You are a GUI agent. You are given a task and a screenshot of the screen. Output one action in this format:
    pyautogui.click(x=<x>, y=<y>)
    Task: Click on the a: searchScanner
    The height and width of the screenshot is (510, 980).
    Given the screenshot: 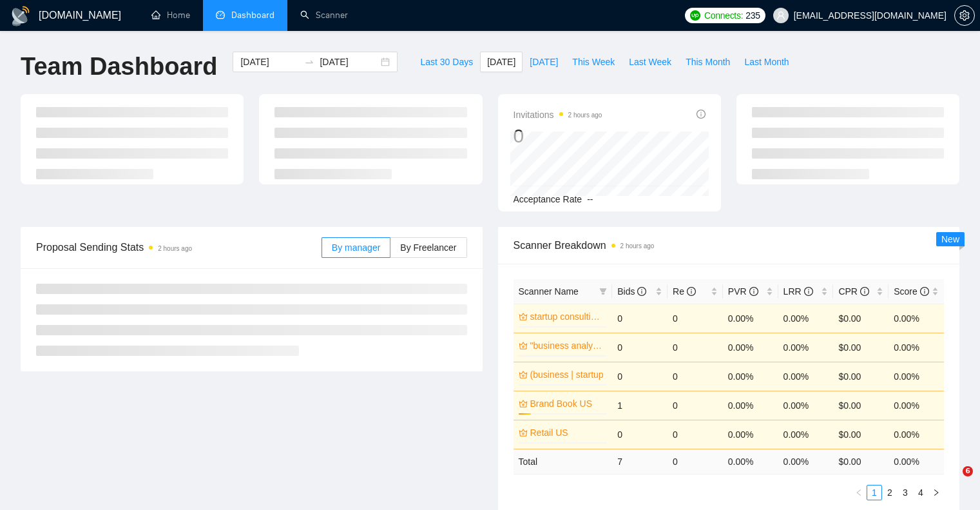 What is the action you would take?
    pyautogui.click(x=324, y=15)
    